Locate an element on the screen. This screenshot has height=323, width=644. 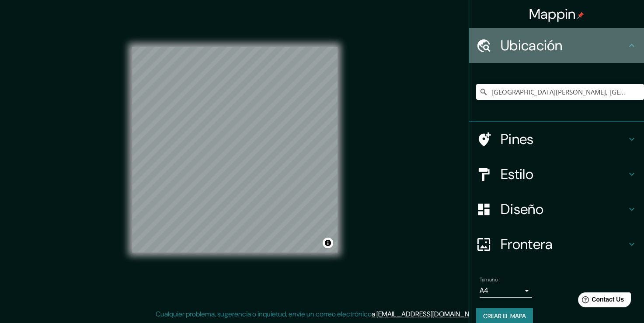
span: Contact Us is located at coordinates (42, 11).